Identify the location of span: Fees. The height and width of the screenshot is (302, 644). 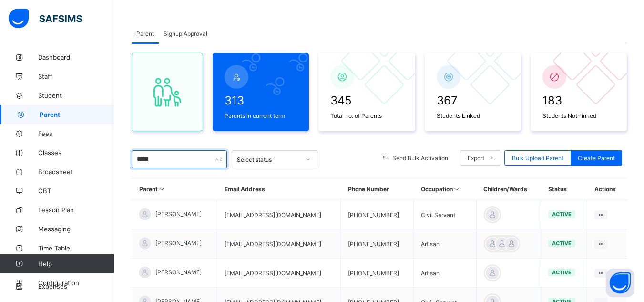
(76, 134).